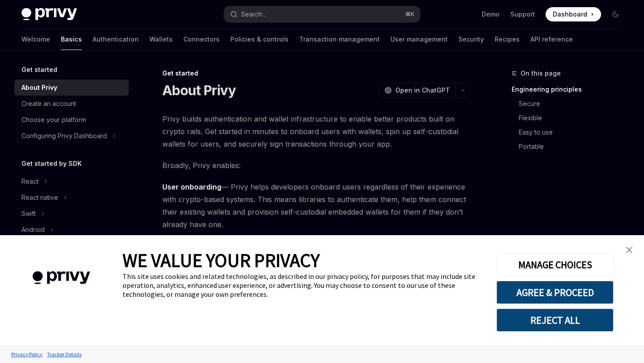 The image size is (644, 363). Describe the element at coordinates (555, 292) in the screenshot. I see `button: AGREE & PROCEED` at that location.